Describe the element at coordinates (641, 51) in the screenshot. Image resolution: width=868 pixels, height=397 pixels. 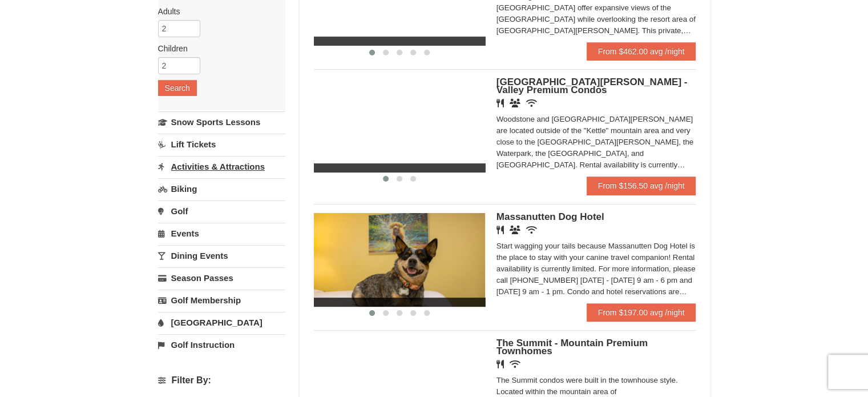
I see `a: From $462.00 avg /night` at that location.